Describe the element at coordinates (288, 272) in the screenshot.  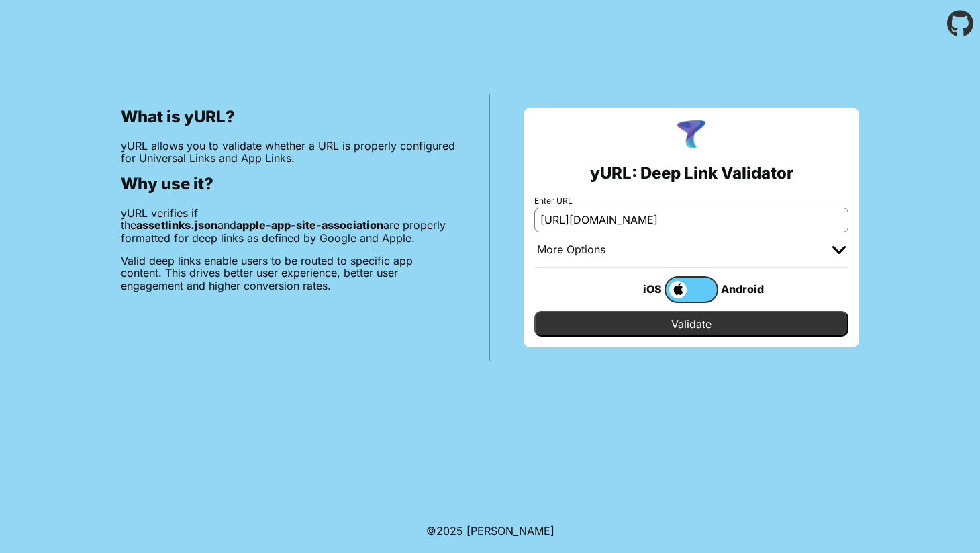
I see `p: Valid deep links enable users to be routed to specific app content. This drives better user exper...` at that location.